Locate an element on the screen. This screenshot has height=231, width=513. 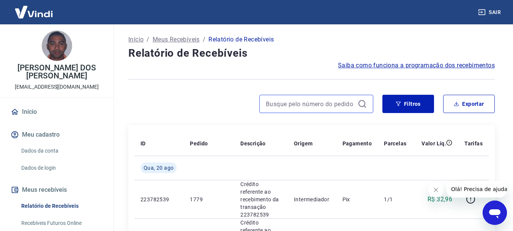
p: Descrição is located at coordinates (253, 143).